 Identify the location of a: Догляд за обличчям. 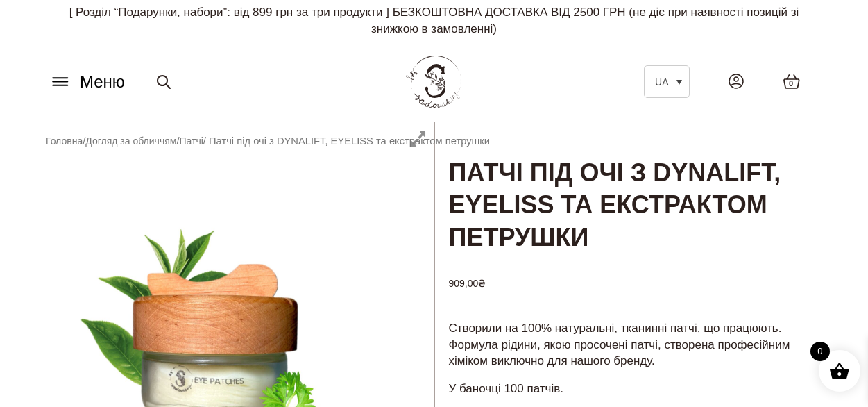
(130, 141).